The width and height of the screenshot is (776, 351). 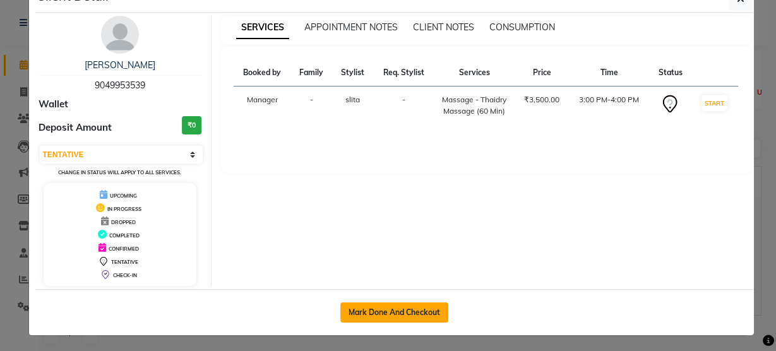 What do you see at coordinates (404, 73) in the screenshot?
I see `th: Req. Stylist` at bounding box center [404, 73].